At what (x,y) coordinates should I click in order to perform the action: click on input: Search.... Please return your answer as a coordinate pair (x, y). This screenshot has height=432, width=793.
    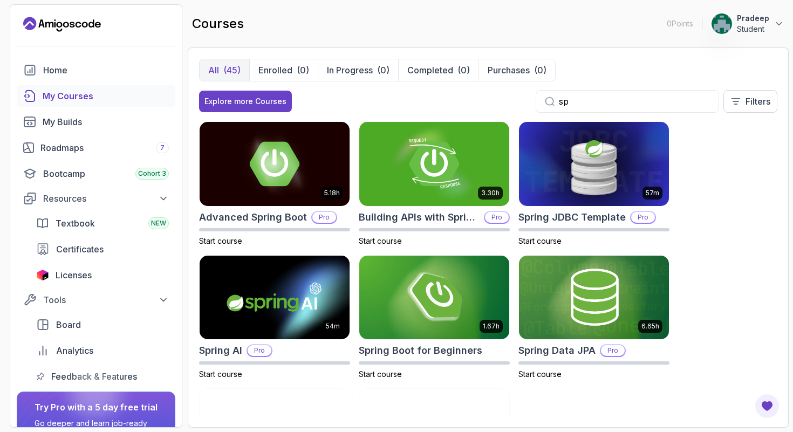
    Looking at the image, I should click on (635, 101).